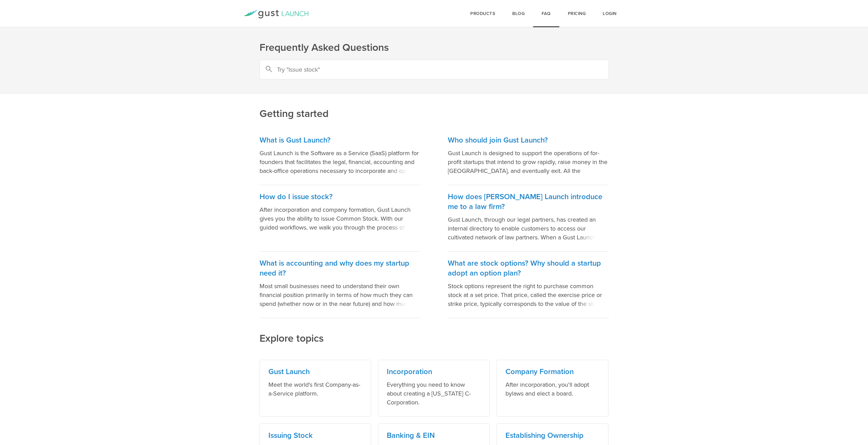 This screenshot has width=868, height=445. What do you see at coordinates (528, 269) in the screenshot?
I see `h3: What are stock options? Why should a startup adopt an option plan?` at bounding box center [528, 269].